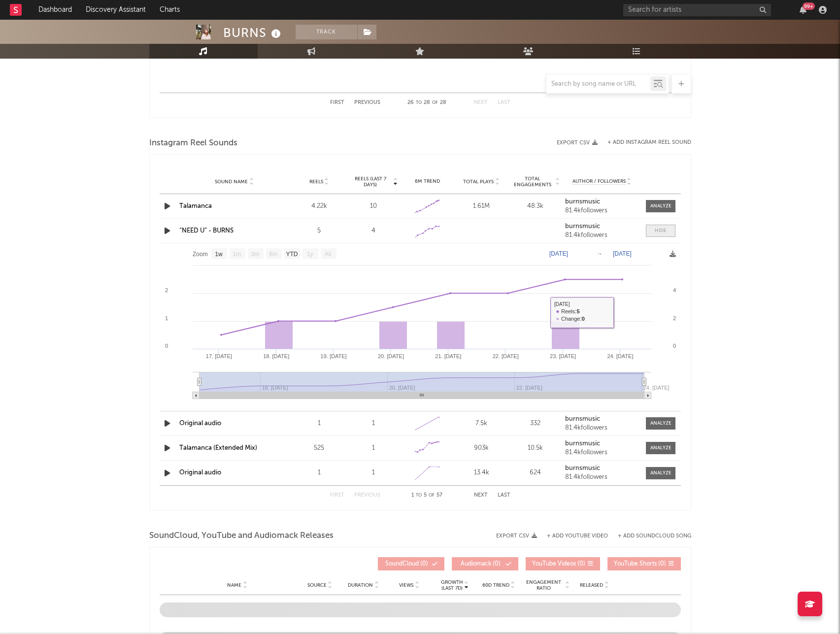 This screenshot has height=634, width=840. What do you see at coordinates (649, 143) in the screenshot?
I see `button: + Add Instagram Reel Sound` at bounding box center [649, 143].